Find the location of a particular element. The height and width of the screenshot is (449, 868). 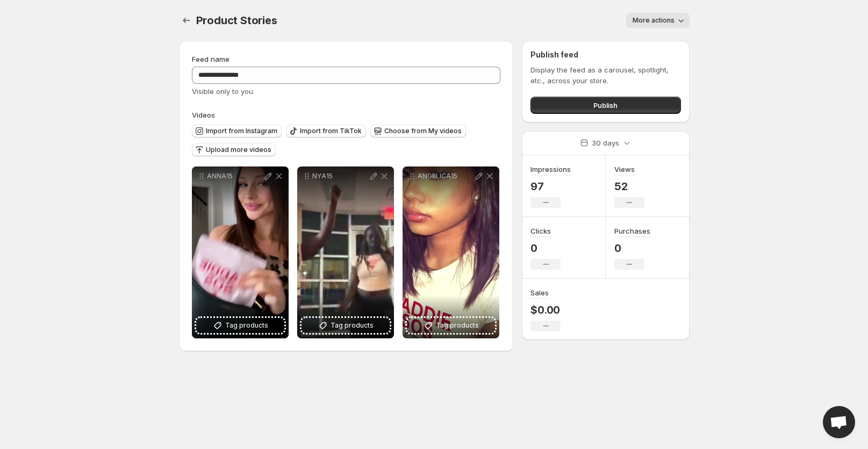

button: Import from Instagram is located at coordinates (236, 131).